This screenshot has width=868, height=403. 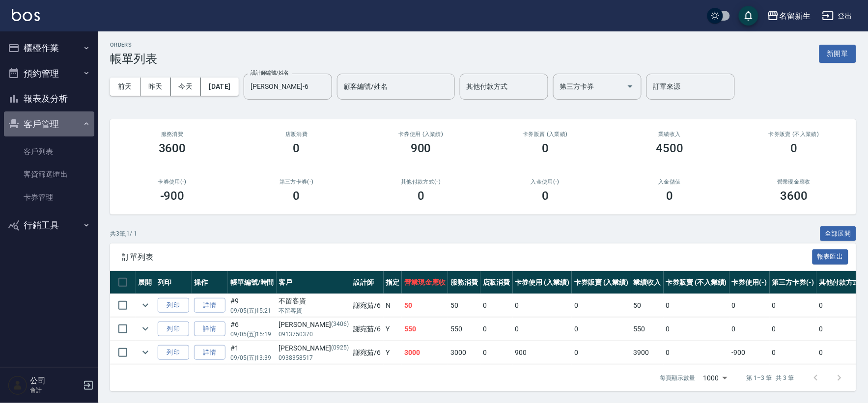 I want to click on th: 帳單編號/時間, so click(x=252, y=282).